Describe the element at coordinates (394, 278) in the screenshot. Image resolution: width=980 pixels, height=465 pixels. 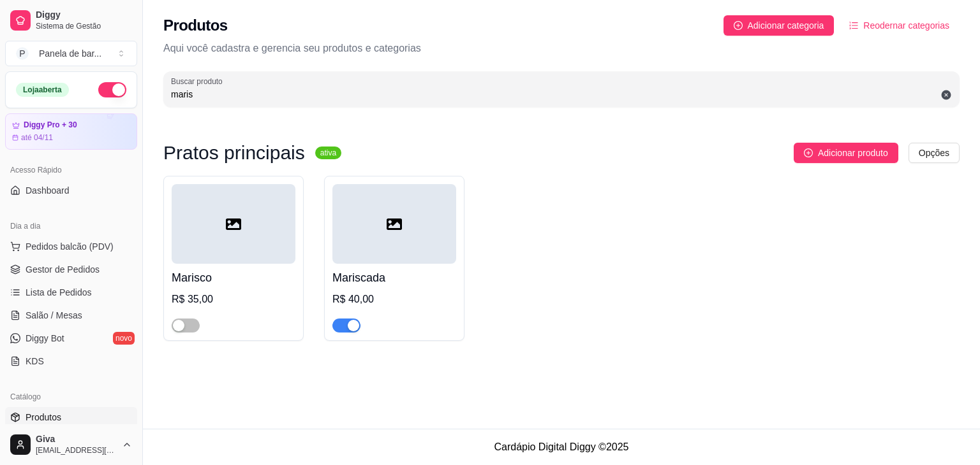
I see `h4: Mariscada` at that location.